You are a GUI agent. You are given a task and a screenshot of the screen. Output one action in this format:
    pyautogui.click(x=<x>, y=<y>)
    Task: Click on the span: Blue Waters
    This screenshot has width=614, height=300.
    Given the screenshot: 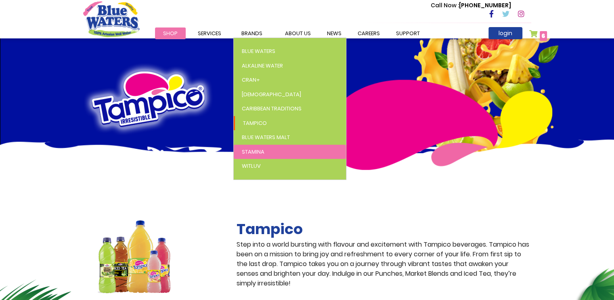 What is the action you would take?
    pyautogui.click(x=258, y=51)
    